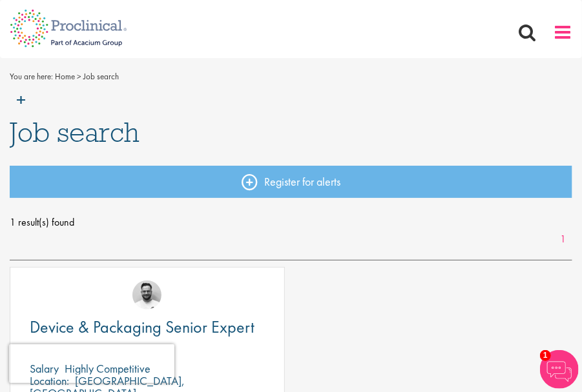 This screenshot has width=582, height=392. Describe the element at coordinates (563, 239) in the screenshot. I see `a: 1` at that location.